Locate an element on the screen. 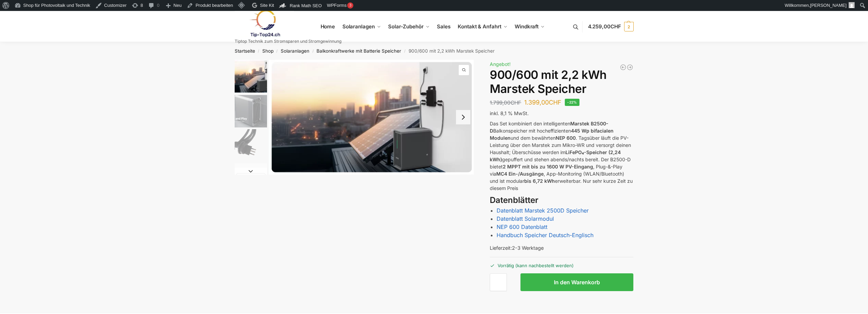  strong: 2 MPPT mit bis zu 1600 W PV-Eingang is located at coordinates (548, 167).